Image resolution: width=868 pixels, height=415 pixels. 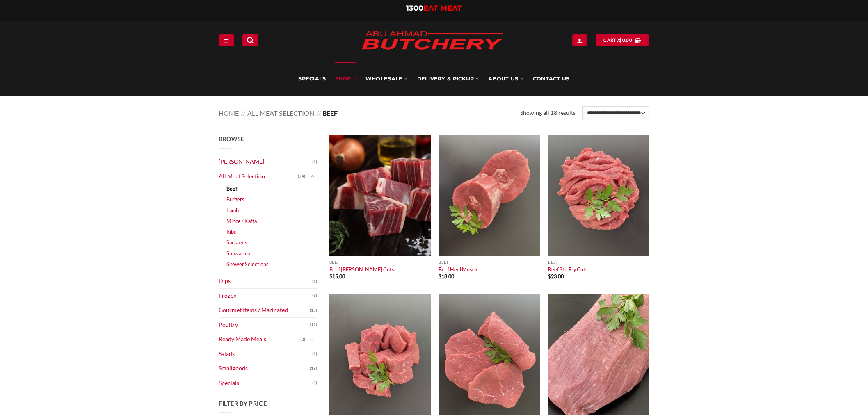 What do you see at coordinates (265, 296) in the screenshot?
I see `a: Frozen` at bounding box center [265, 296].